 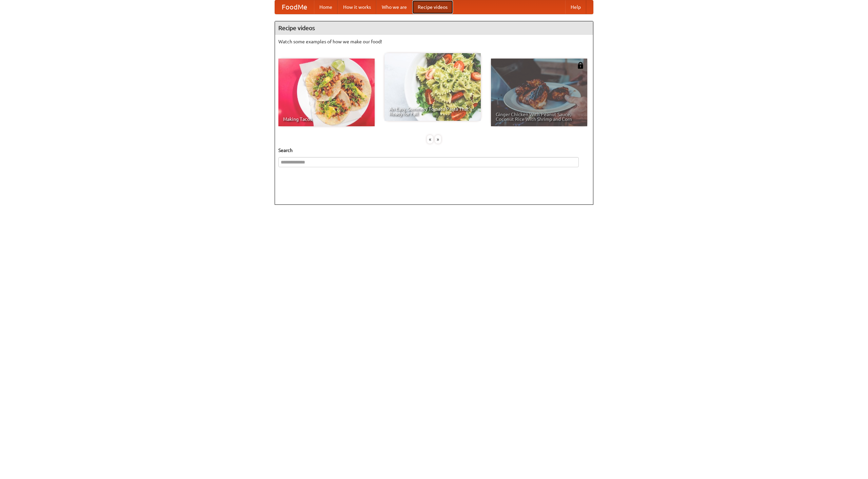 What do you see at coordinates (580, 65) in the screenshot?
I see `img: 483408.png` at bounding box center [580, 65].